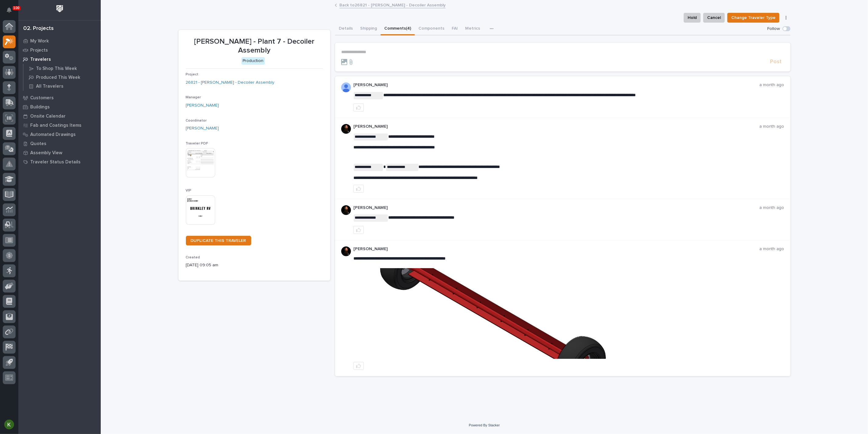 The image size is (868, 434). I want to click on div: Notifications100, so click(12, 12).